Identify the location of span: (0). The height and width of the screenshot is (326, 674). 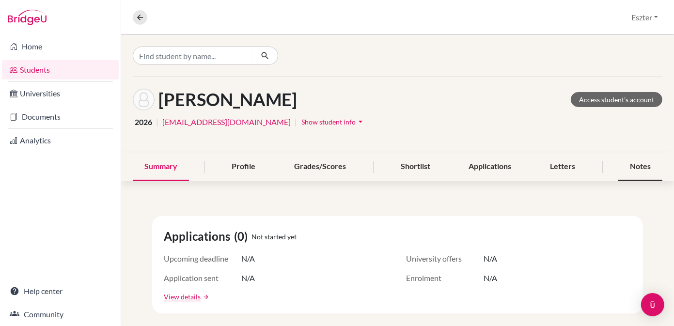
(243, 237).